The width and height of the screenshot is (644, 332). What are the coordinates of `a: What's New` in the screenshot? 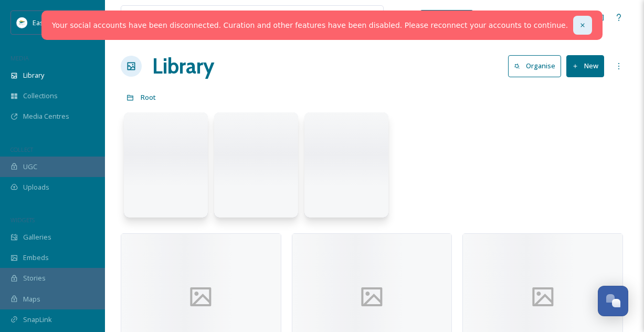 It's located at (446, 18).